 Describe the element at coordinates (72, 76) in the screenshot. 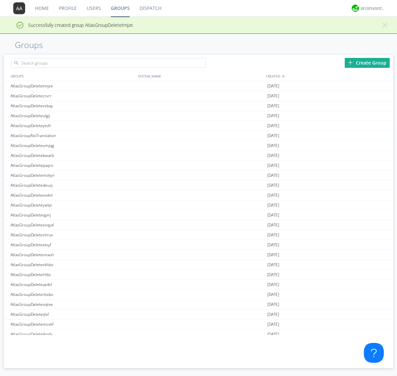

I see `div: GROUPS` at that location.